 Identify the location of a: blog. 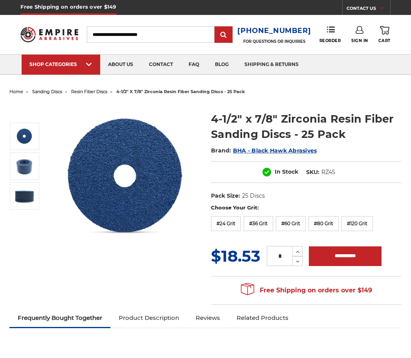
(222, 65).